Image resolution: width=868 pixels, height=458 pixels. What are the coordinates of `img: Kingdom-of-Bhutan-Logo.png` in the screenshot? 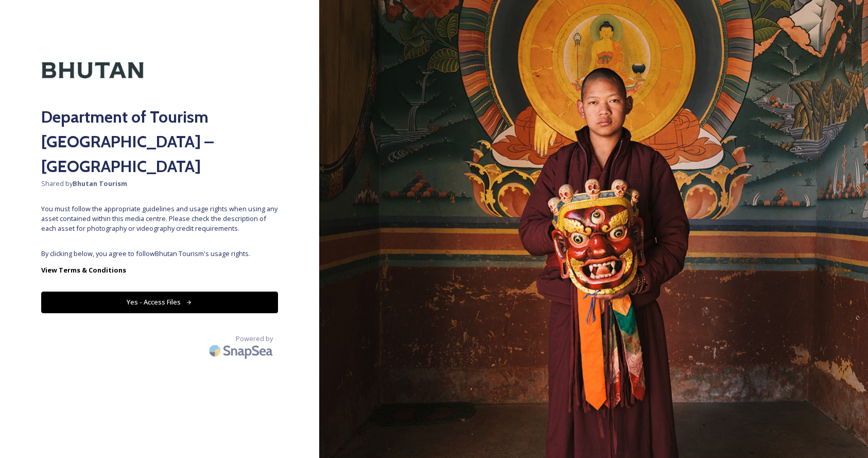 It's located at (93, 70).